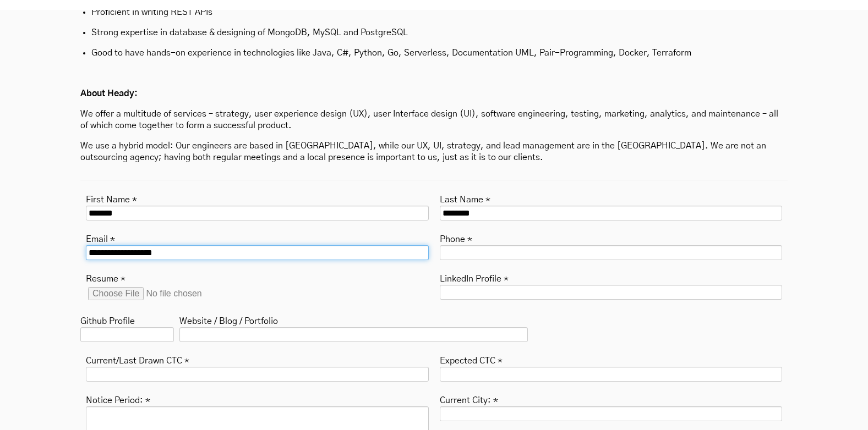  I want to click on strong: About Heady:, so click(109, 93).